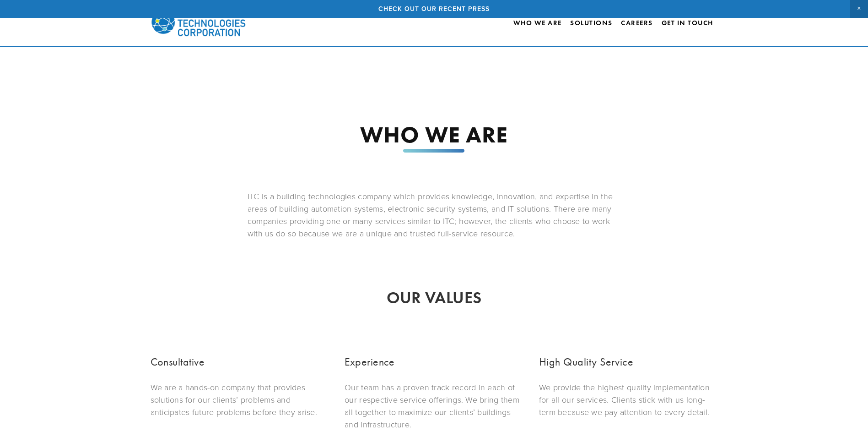  Describe the element at coordinates (538, 23) in the screenshot. I see `a: Who We Are` at that location.